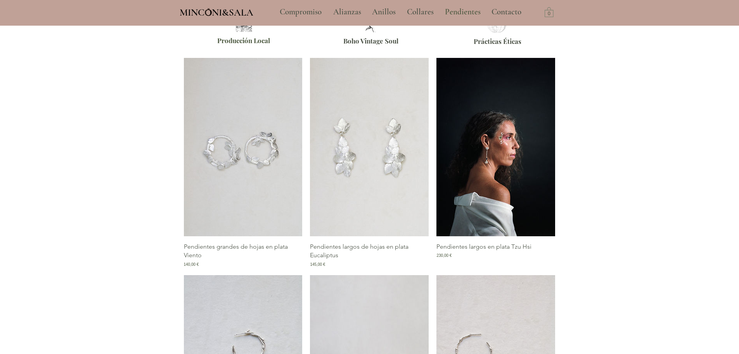 This screenshot has height=354, width=739. Describe the element at coordinates (496, 255) in the screenshot. I see `a: Pendientes largos en plata Tzu Hsi230,00 €` at that location.